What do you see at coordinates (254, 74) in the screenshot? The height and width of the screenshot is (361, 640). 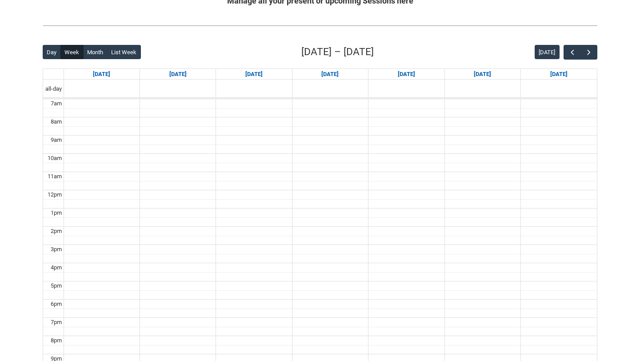 I see `a: Go to December 9, 2025` at bounding box center [254, 74].